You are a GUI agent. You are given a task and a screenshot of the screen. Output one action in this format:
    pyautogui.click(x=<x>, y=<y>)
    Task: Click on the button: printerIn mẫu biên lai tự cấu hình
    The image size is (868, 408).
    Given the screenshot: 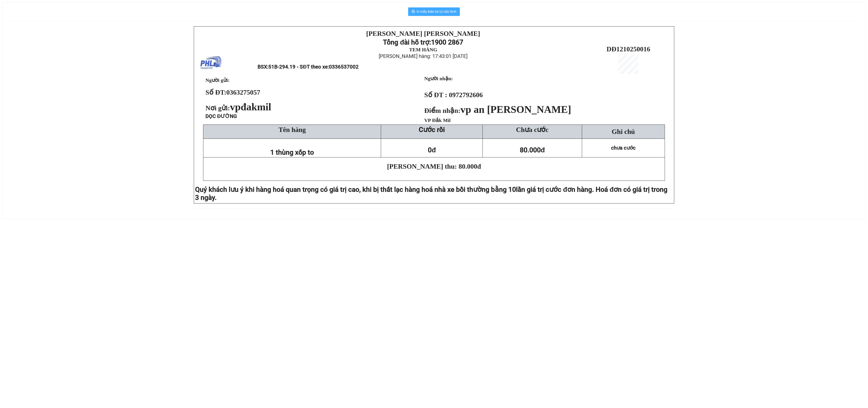 What is the action you would take?
    pyautogui.click(x=434, y=12)
    